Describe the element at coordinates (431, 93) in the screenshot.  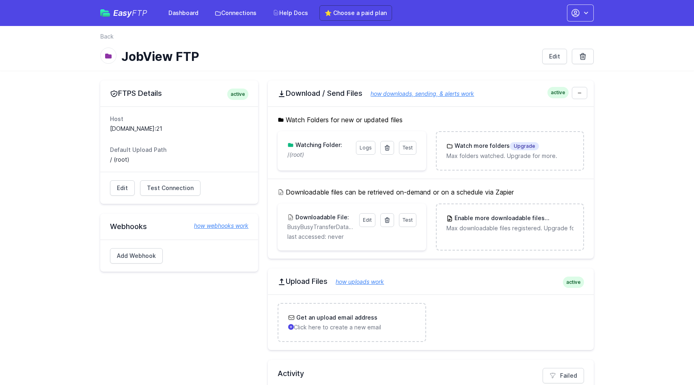
I see `h2: Download / Send Files` at that location.